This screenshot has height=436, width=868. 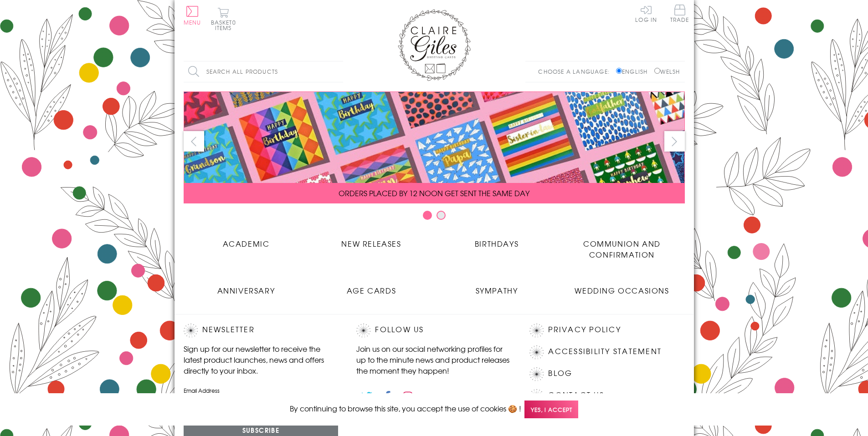 What do you see at coordinates (371, 240) in the screenshot?
I see `a: New Releases` at bounding box center [371, 240].